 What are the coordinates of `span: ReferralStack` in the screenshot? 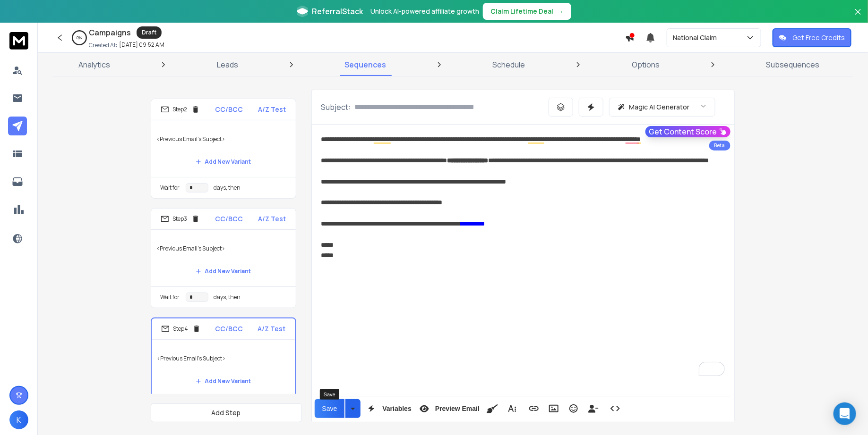 It's located at (337, 11).